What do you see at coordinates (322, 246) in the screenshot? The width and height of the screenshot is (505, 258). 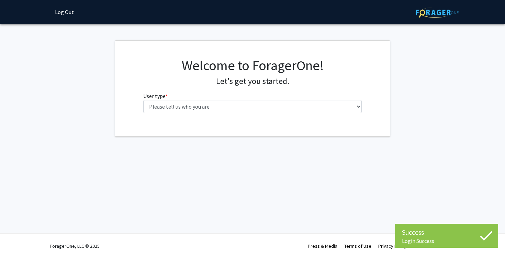 I see `a: Press & Media` at bounding box center [322, 246].